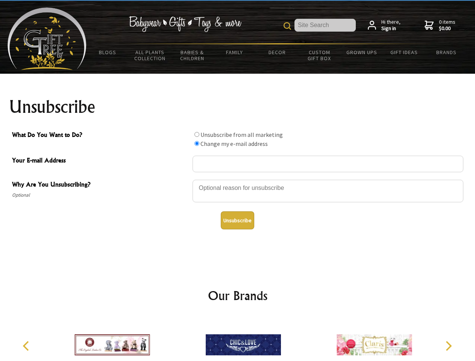 Image resolution: width=475 pixels, height=361 pixels. What do you see at coordinates (235, 52) in the screenshot?
I see `a: Family` at bounding box center [235, 52].